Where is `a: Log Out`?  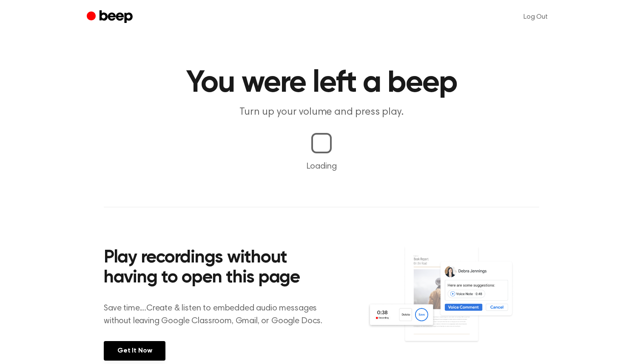
a: Log Out is located at coordinates (535, 17).